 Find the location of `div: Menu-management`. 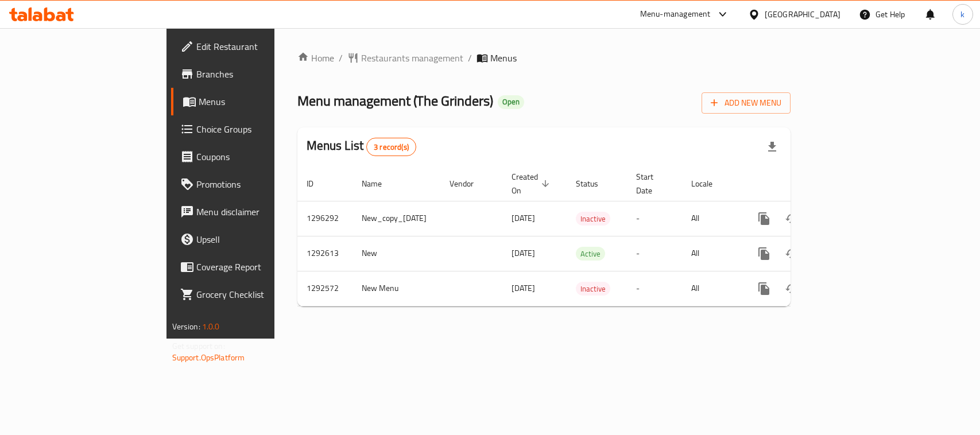

div: Menu-management is located at coordinates (676, 15).